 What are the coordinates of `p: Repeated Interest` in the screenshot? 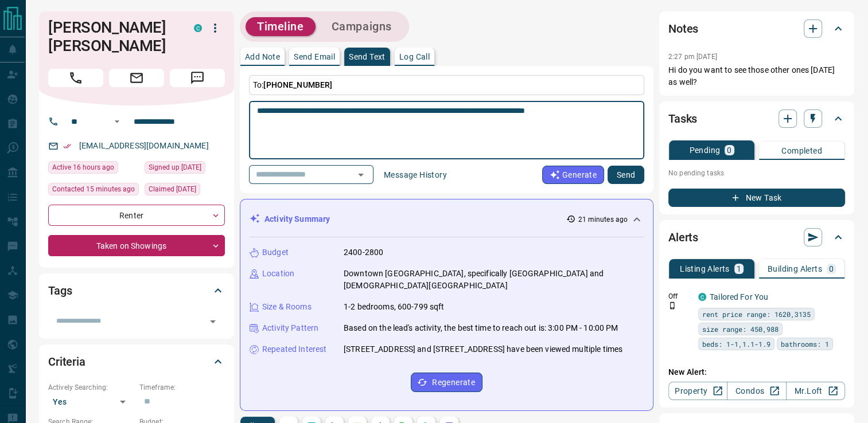 It's located at (295, 349).